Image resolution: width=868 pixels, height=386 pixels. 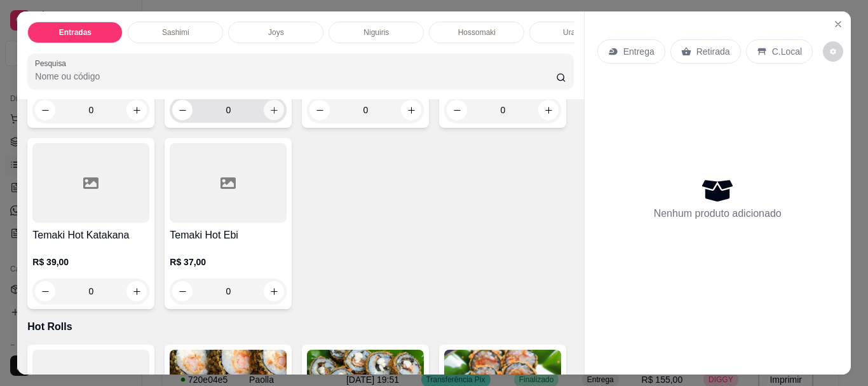 What do you see at coordinates (53, 63) in the screenshot?
I see `label: Pesquisa` at bounding box center [53, 63].